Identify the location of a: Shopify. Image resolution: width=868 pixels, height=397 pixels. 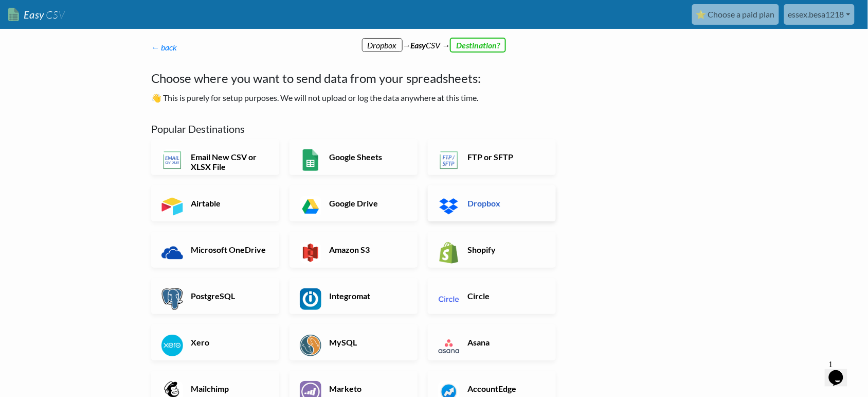
(491, 250).